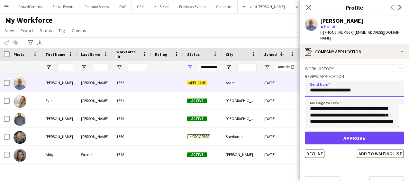 This screenshot has height=181, width=409. Describe the element at coordinates (161, 54) in the screenshot. I see `span: Rating` at that location.